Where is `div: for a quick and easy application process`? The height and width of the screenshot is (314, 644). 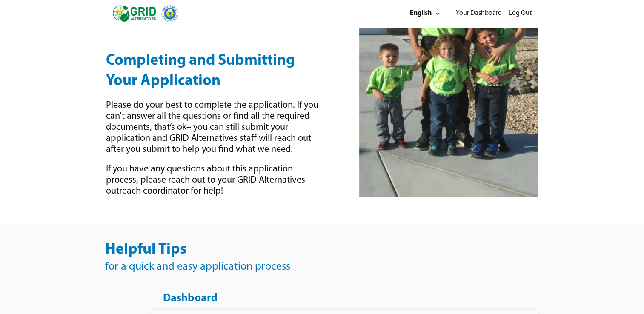
div: for a quick and easy application process is located at coordinates (197, 267).